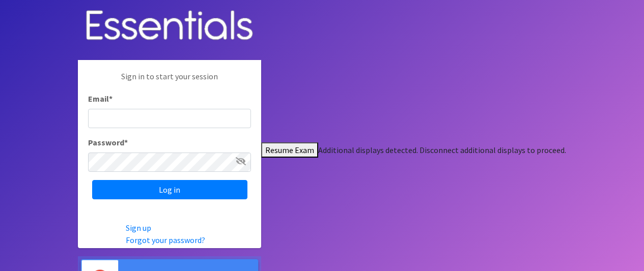 The width and height of the screenshot is (644, 271). Describe the element at coordinates (166, 240) in the screenshot. I see `a: Forgot your password?` at that location.